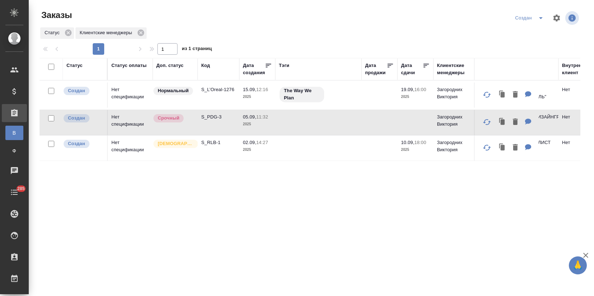 The height and width of the screenshot is (296, 594). What do you see at coordinates (14, 151) in the screenshot?
I see `a: Ф` at bounding box center [14, 151].